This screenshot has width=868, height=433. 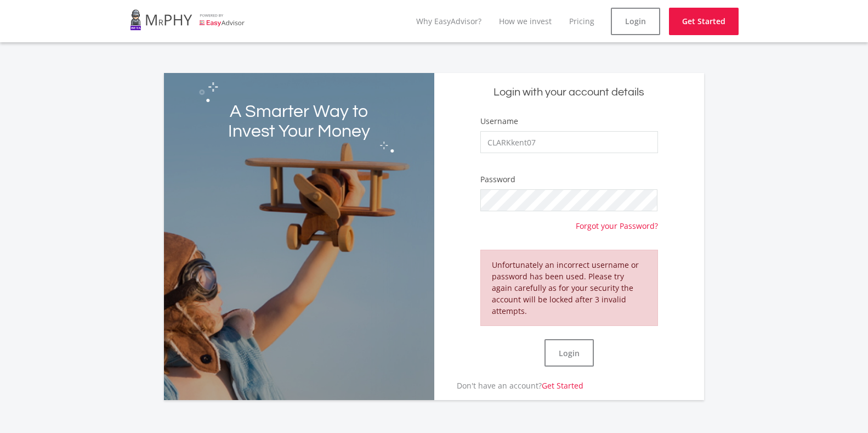 I want to click on a: Forgot your Password?, so click(x=617, y=221).